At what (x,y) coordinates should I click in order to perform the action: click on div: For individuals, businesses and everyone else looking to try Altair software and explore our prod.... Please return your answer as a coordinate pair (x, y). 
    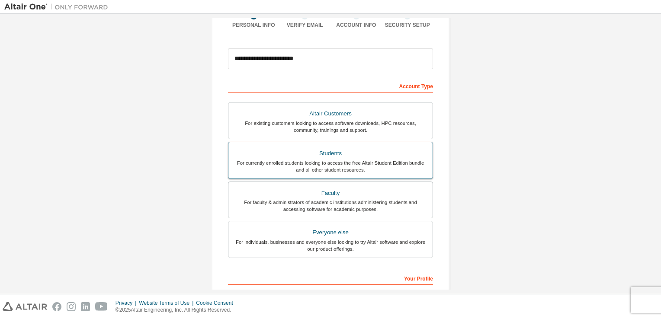
    Looking at the image, I should click on (330, 246).